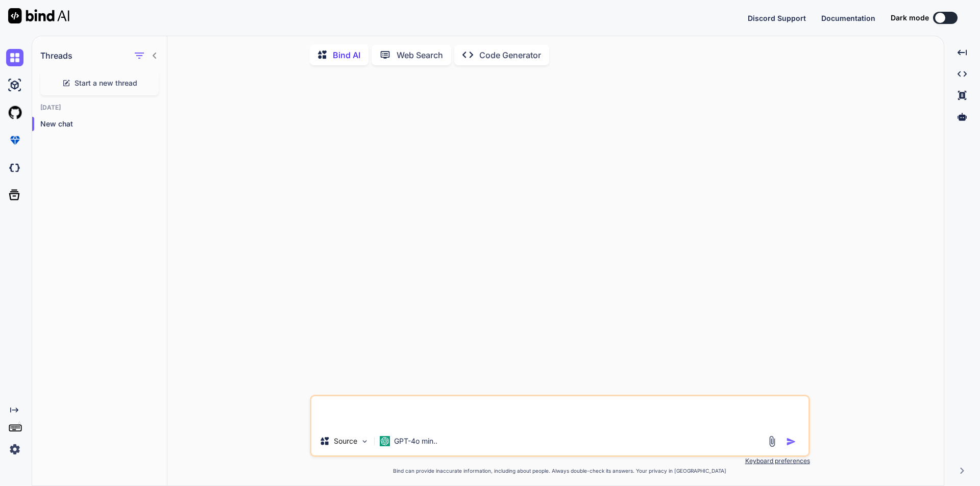 Image resolution: width=980 pixels, height=486 pixels. I want to click on p: Bind can provide inaccurate information, including about people. Always double-check its answers...., so click(560, 471).